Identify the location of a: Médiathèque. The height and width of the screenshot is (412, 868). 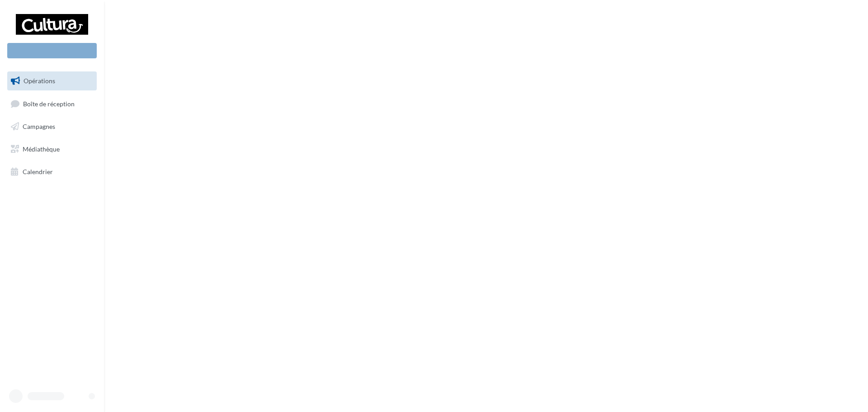
(52, 149).